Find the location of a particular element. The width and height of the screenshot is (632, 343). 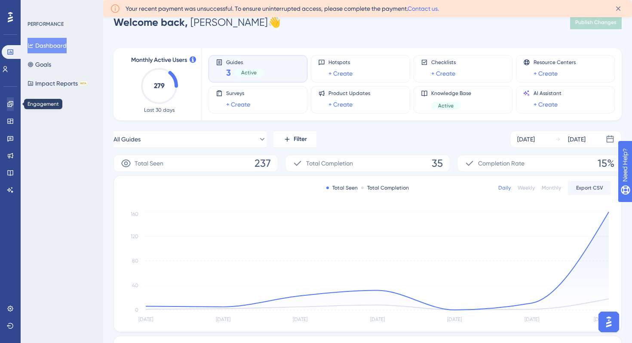

span: Resource Centers is located at coordinates (554, 62).